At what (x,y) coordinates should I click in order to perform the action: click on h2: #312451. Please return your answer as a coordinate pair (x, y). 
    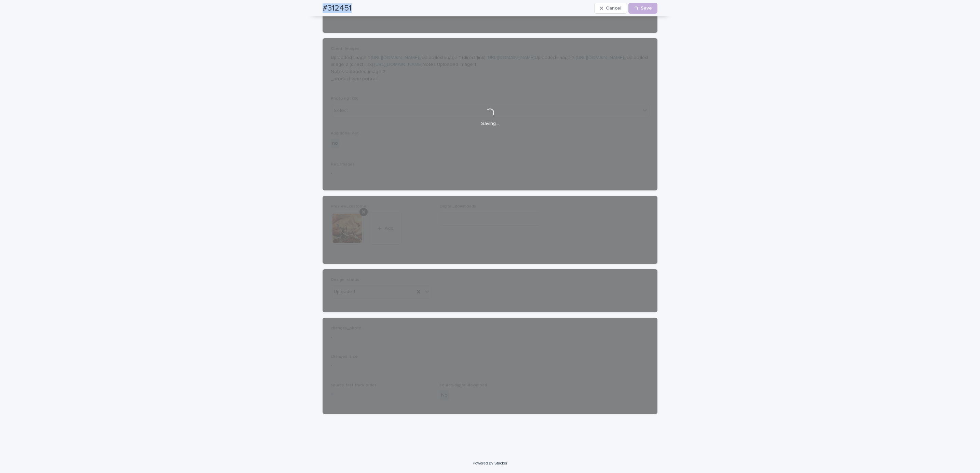
    Looking at the image, I should click on (337, 9).